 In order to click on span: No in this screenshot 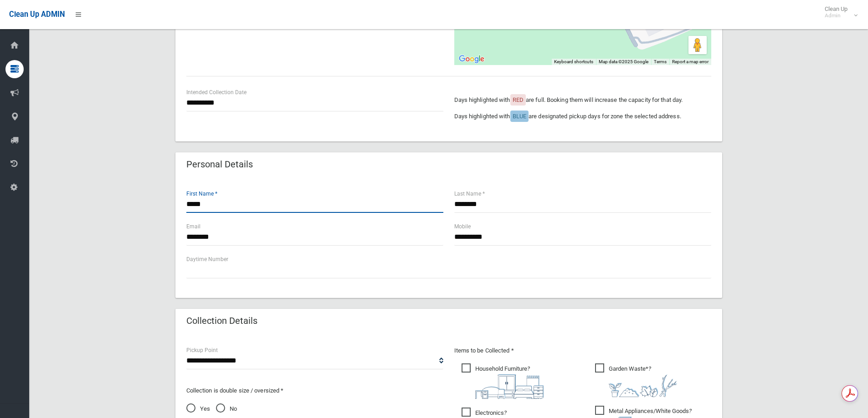, I will do `click(226, 409)`.